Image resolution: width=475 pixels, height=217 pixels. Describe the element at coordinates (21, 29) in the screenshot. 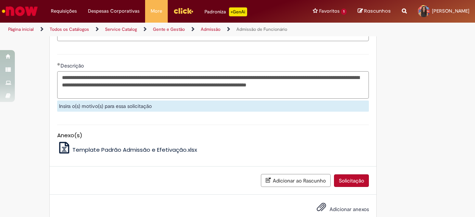

I see `a: Página inicial` at that location.